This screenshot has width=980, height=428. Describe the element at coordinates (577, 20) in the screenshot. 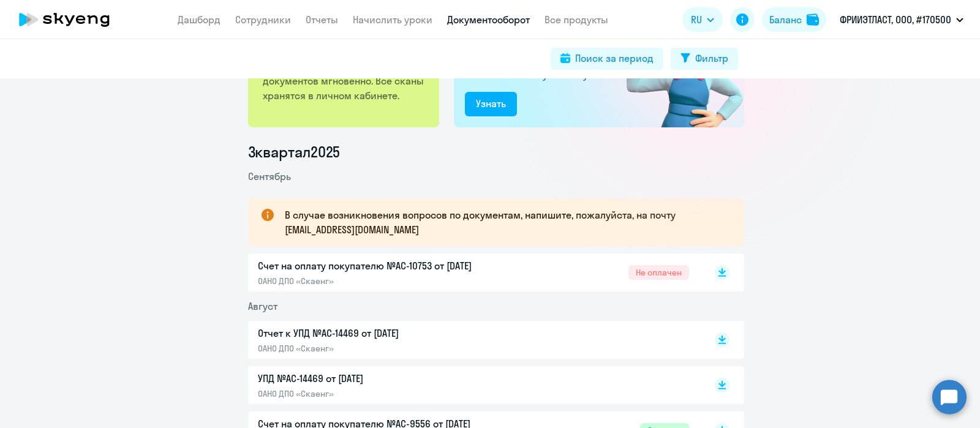

I see `a: Все продукты` at that location.